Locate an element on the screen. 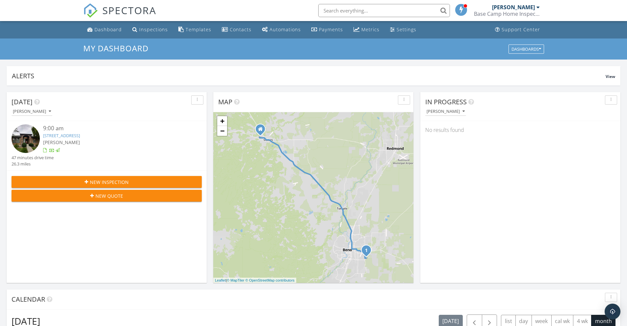  a: Inspections is located at coordinates (150, 30).